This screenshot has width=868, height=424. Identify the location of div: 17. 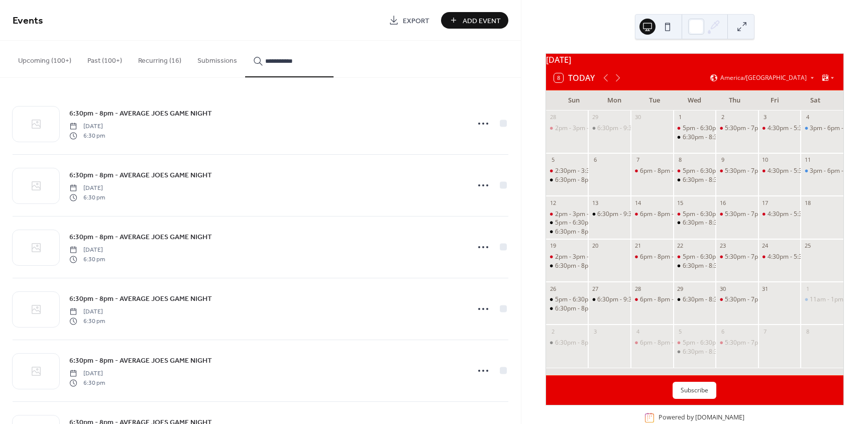
(765, 202).